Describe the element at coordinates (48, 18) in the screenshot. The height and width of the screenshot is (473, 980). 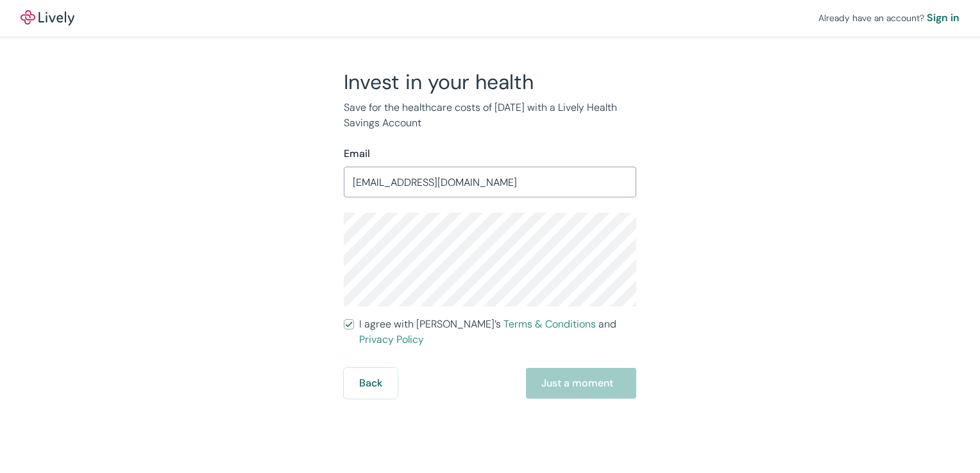
I see `a: LivelyLively` at that location.